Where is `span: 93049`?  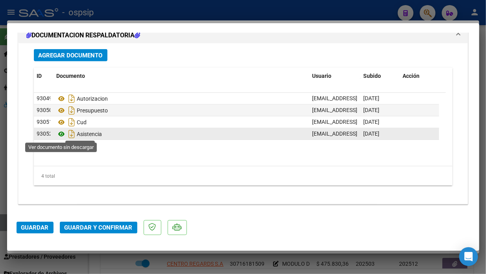 span: 93049 is located at coordinates (45, 98).